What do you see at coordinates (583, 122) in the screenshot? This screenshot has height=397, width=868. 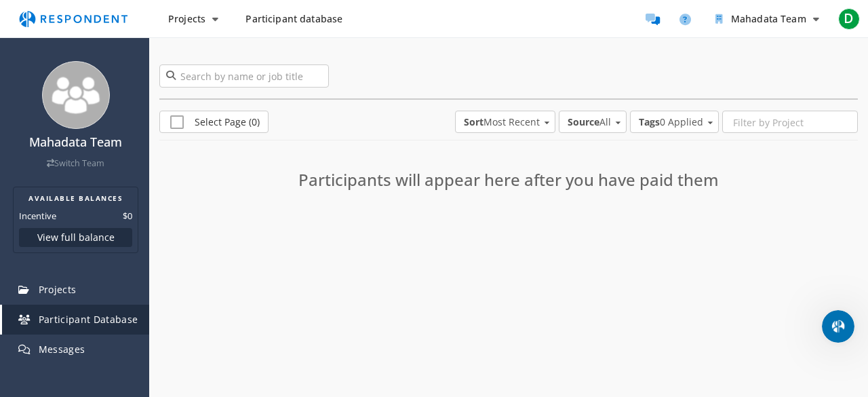 I see `strong: Source` at bounding box center [583, 122].